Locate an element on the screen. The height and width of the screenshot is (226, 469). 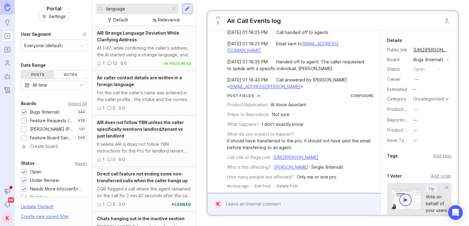
div: Post Fields is located at coordinates (241, 96).